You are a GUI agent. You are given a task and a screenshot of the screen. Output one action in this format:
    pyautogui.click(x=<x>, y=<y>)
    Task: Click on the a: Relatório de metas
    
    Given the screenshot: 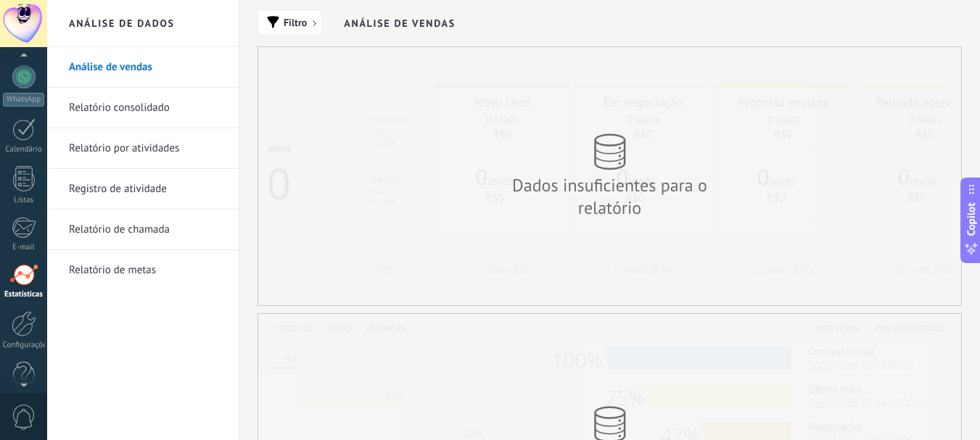 What is the action you would take?
    pyautogui.click(x=146, y=270)
    